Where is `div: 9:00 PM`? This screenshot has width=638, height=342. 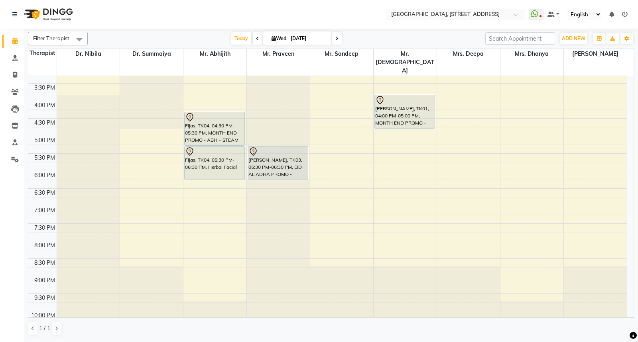 div: 9:00 PM is located at coordinates (45, 281).